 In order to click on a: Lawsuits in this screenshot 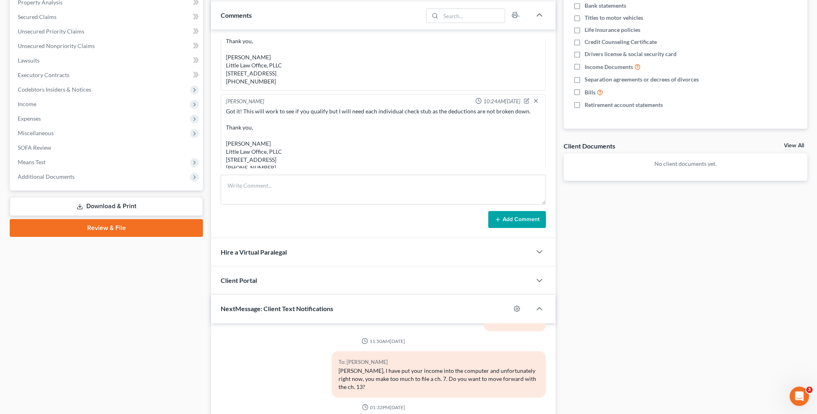, I will do `click(107, 61)`.